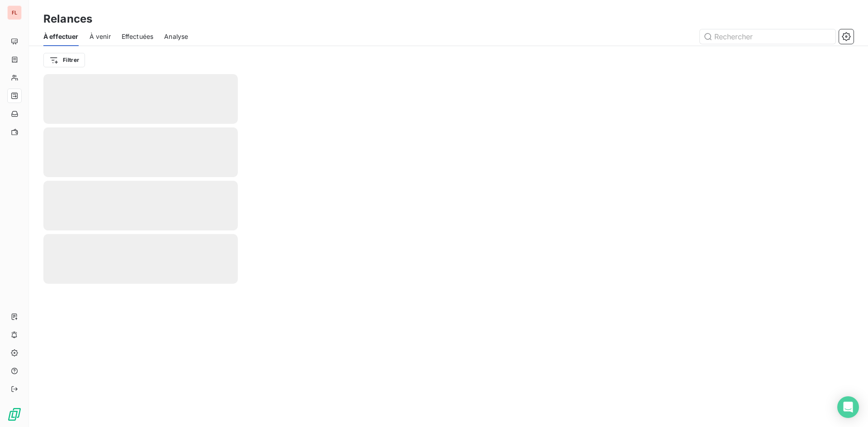 This screenshot has height=427, width=868. What do you see at coordinates (15, 414) in the screenshot?
I see `img: Logo LeanPay` at bounding box center [15, 414].